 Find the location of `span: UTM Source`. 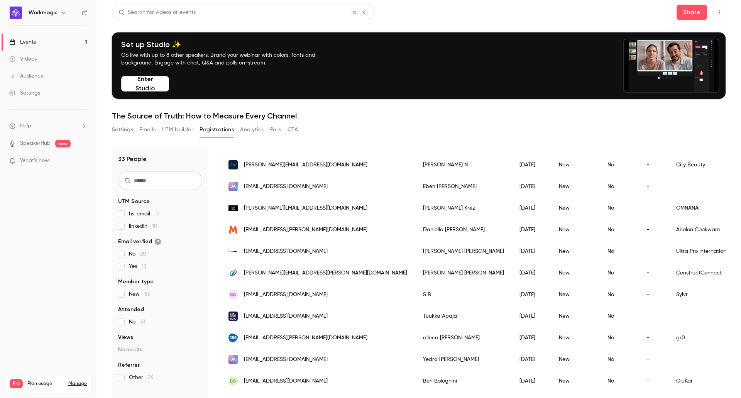

span: UTM Source is located at coordinates (134, 202).